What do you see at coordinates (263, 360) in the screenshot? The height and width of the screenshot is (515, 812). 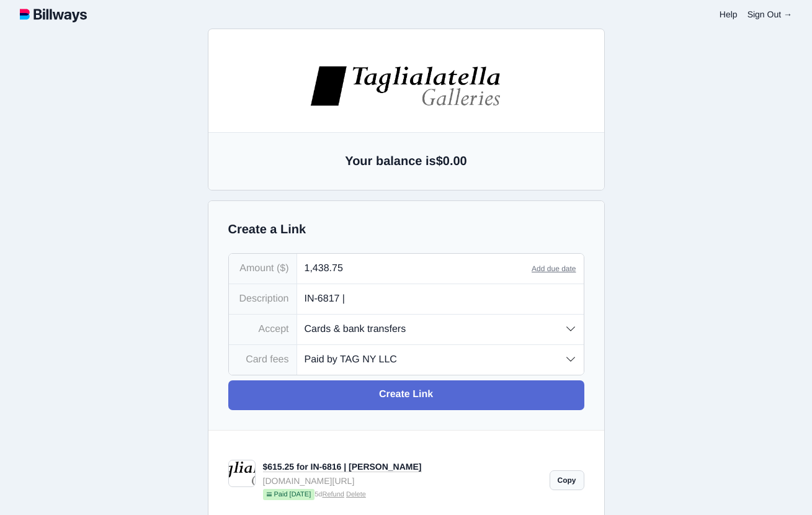 I see `div: Card fees` at bounding box center [263, 360].